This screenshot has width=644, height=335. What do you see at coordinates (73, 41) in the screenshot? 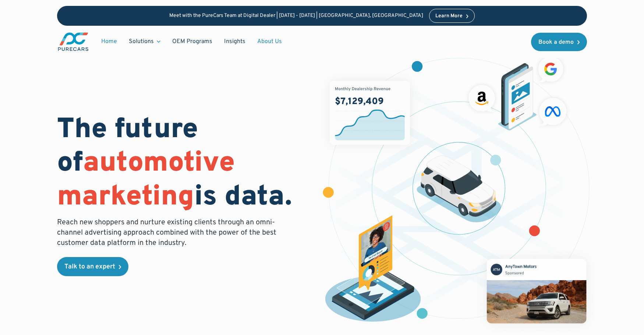
I see `a: main` at bounding box center [73, 41].